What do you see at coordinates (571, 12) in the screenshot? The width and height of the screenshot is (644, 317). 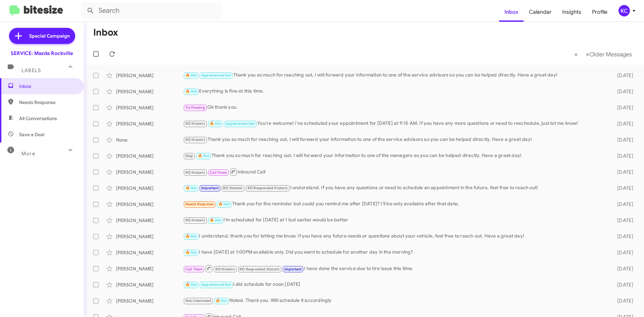 I see `span: Insights` at bounding box center [571, 12].